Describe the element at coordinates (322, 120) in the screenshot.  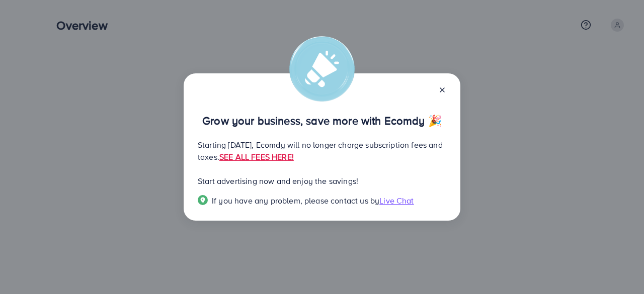
I see `p: Grow your business, save more with Ecomdy 🎉` at that location.